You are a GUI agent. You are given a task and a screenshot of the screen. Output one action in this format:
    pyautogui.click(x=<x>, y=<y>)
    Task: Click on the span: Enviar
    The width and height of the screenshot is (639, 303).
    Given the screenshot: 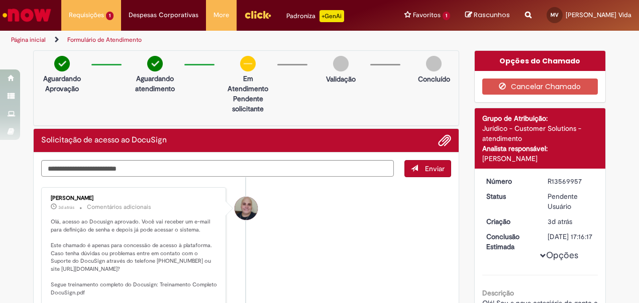 What is the action you would take?
    pyautogui.click(x=435, y=168)
    